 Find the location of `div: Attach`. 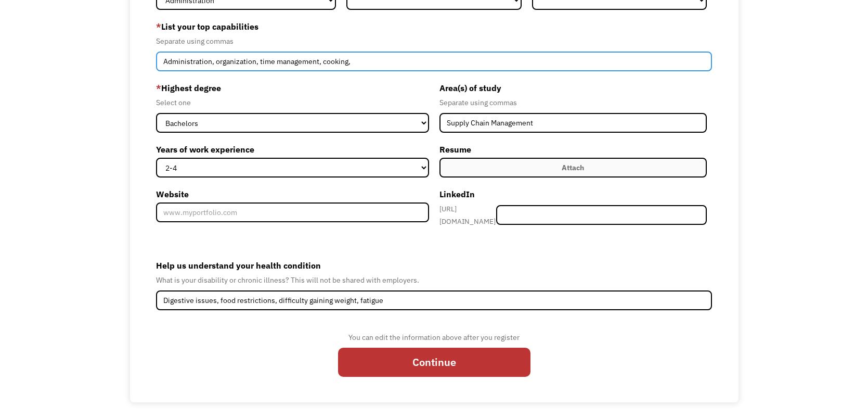

div: Attach is located at coordinates (573, 168).